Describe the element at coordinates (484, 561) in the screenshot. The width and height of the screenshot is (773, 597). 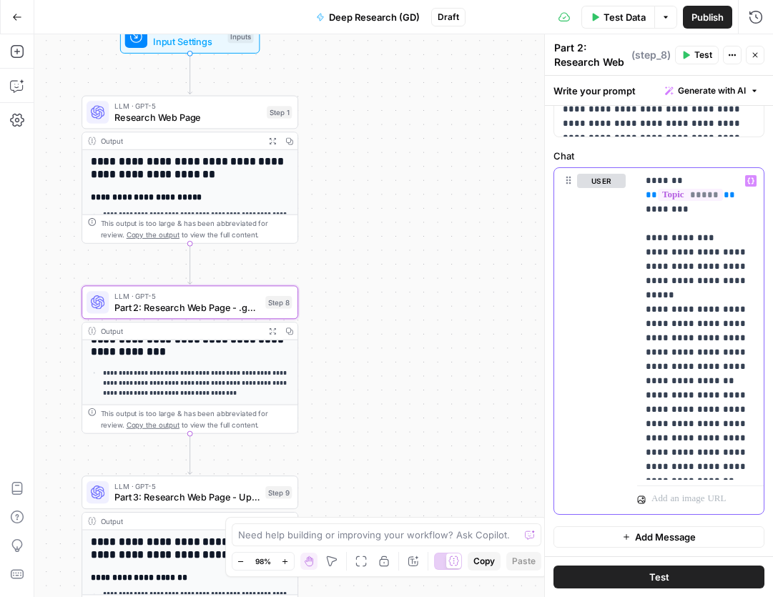
I see `span: Copy` at that location.